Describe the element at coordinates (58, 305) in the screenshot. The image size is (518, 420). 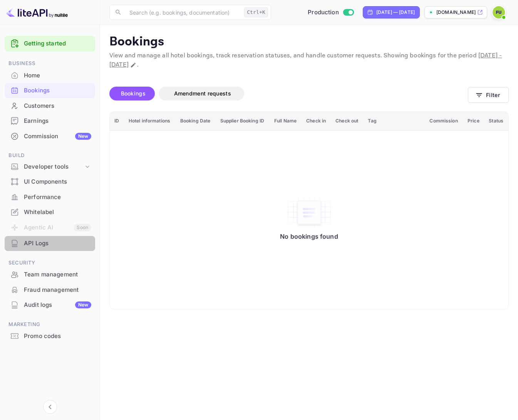
I see `div: Audit logs` at that location.